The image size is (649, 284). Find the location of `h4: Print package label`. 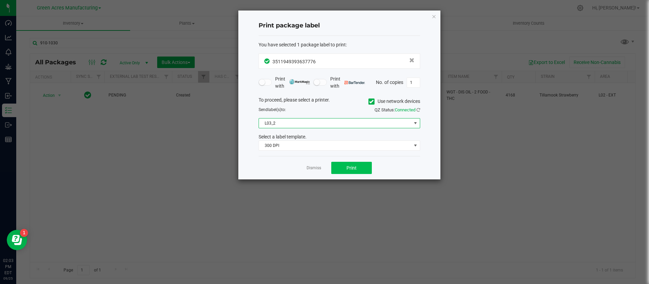

h4: Print package label is located at coordinates (339, 26).